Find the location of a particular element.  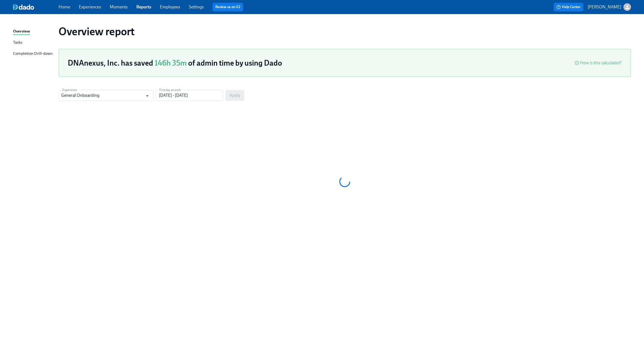

span: 146h 35m is located at coordinates (170, 63).